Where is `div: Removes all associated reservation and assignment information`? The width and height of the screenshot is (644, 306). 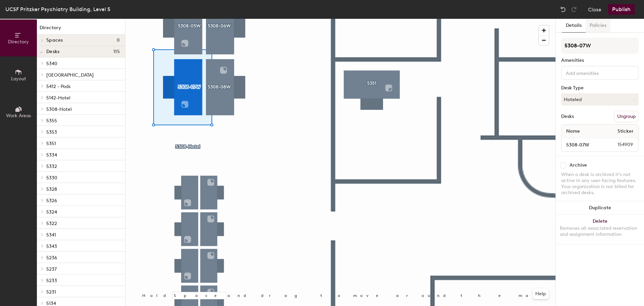
div: Removes all associated reservation and assignment information is located at coordinates (600, 232).